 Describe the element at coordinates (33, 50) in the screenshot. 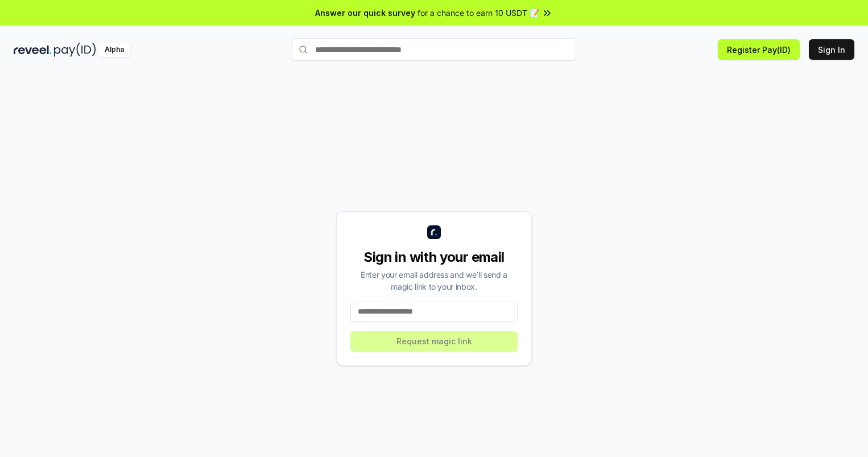

I see `img: reveel_dark` at that location.